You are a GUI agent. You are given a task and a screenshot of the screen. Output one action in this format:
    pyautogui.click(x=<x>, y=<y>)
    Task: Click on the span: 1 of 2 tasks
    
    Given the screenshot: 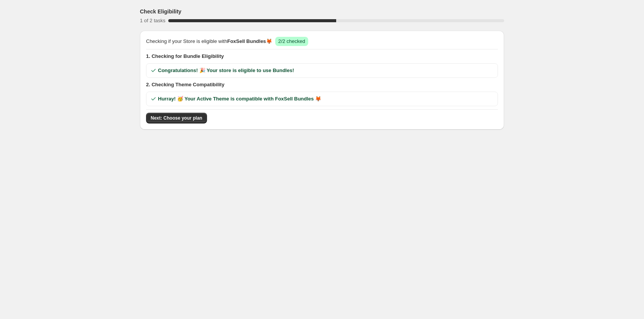 What is the action you would take?
    pyautogui.click(x=153, y=20)
    